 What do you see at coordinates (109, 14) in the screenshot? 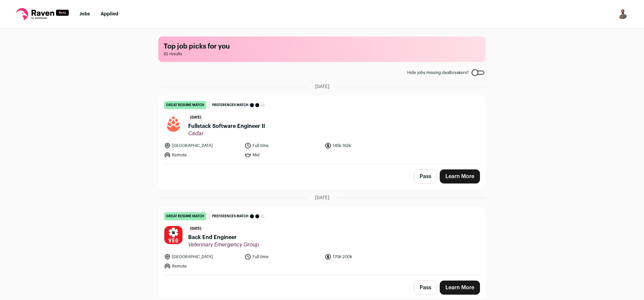
I see `a: Applied` at bounding box center [109, 14].